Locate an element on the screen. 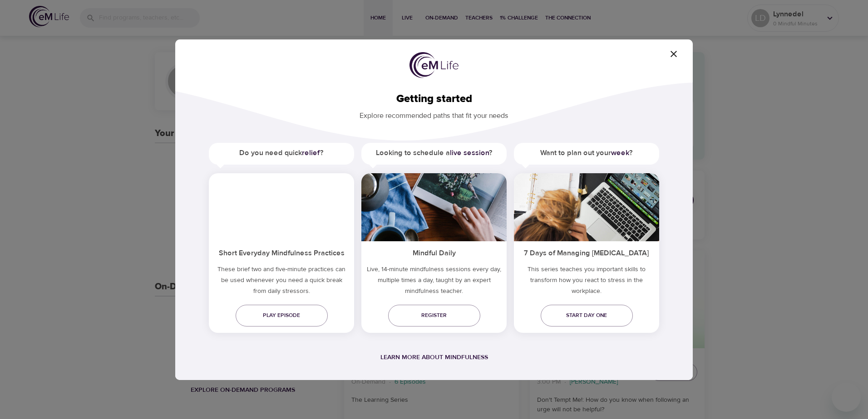  b: live session is located at coordinates (469, 153).